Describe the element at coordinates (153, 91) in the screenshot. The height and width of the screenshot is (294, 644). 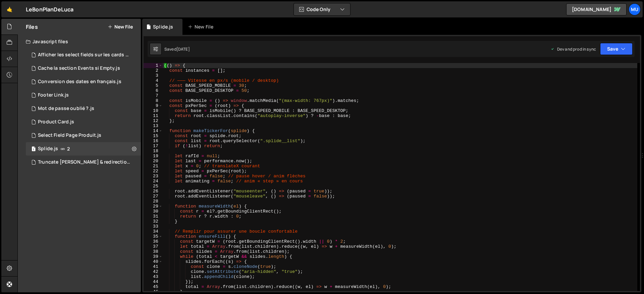
I see `div: 6` at that location.